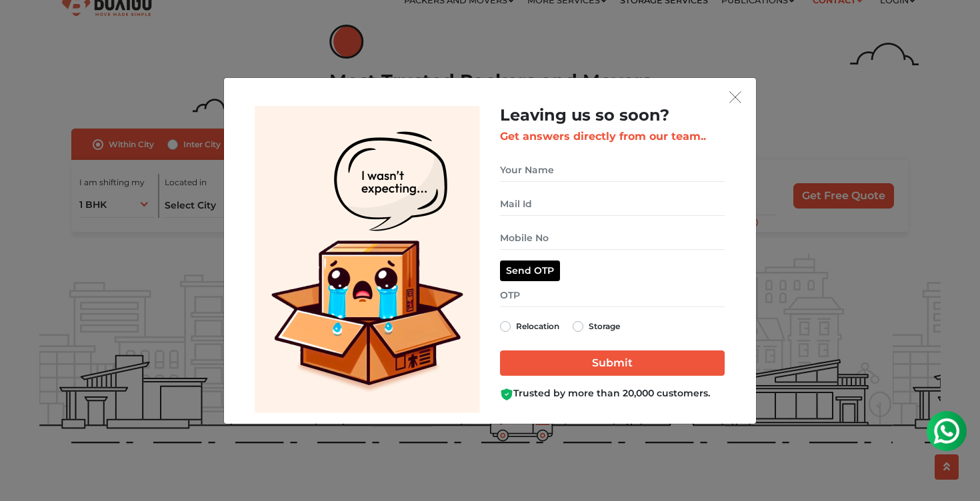 This screenshot has height=501, width=980. What do you see at coordinates (506, 394) in the screenshot?
I see `img: Boxigo Customer Shield` at bounding box center [506, 394].